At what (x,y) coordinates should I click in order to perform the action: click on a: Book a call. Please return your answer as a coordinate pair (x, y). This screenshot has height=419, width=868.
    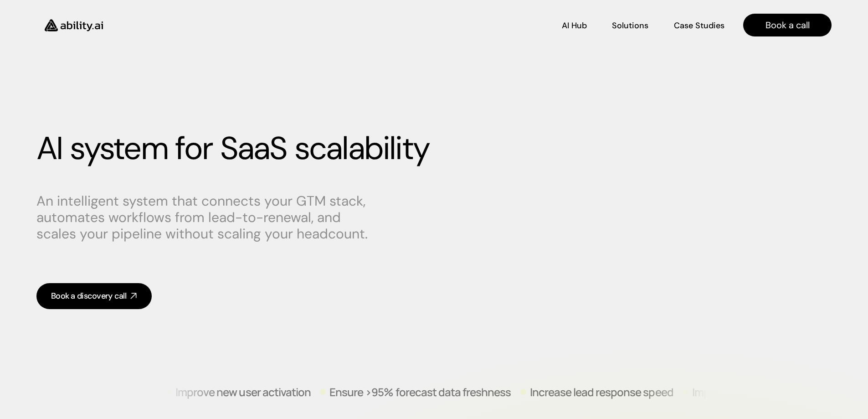
    Looking at the image, I should click on (788, 25).